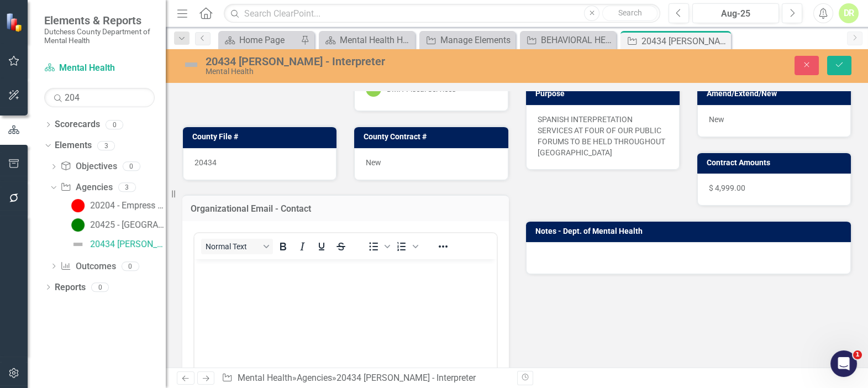 The width and height of the screenshot is (868, 388). Describe the element at coordinates (302, 246) in the screenshot. I see `button: Italic` at that location.